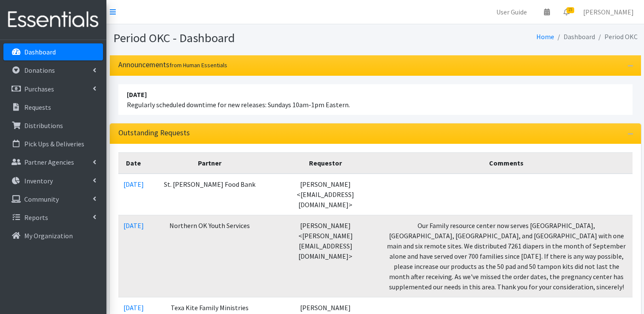  What do you see at coordinates (512, 12) in the screenshot?
I see `a: User Guide` at bounding box center [512, 12].